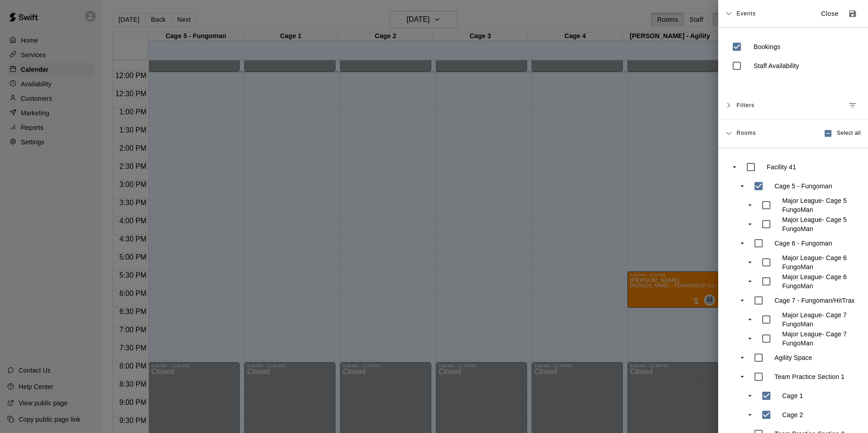 Image resolution: width=868 pixels, height=433 pixels. Describe the element at coordinates (830, 13) in the screenshot. I see `p: Close` at that location.